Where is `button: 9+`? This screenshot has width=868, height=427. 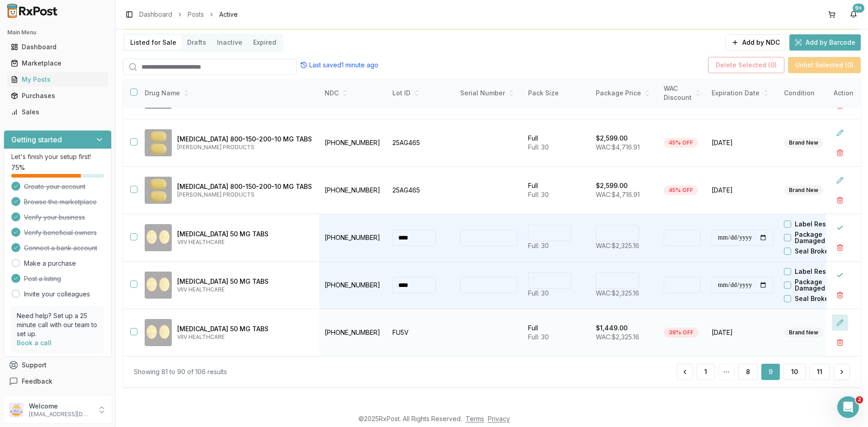 button: 9+ is located at coordinates (854, 14).